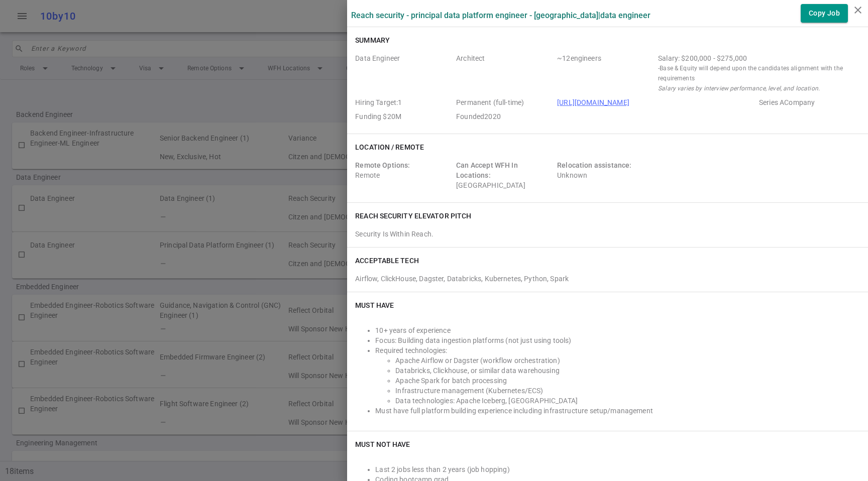 This screenshot has height=481, width=868. I want to click on span: Employer Founded, so click(504, 117).